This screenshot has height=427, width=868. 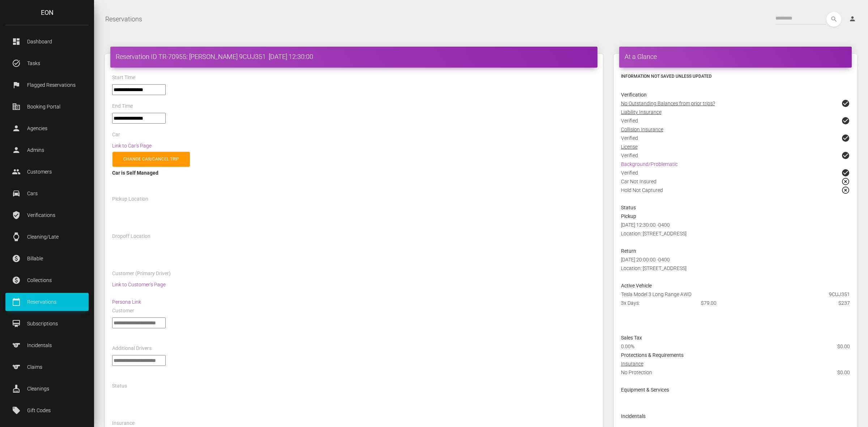 What do you see at coordinates (852, 19) in the screenshot?
I see `i: person` at bounding box center [852, 19].